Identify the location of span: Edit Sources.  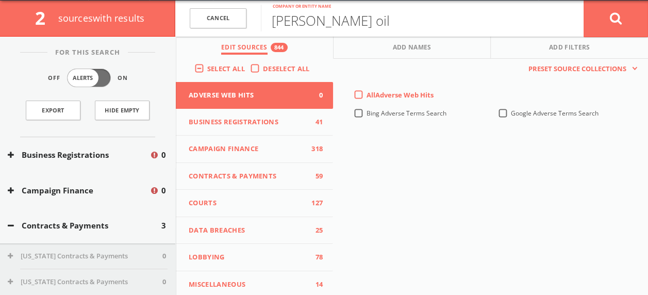
(244, 48).